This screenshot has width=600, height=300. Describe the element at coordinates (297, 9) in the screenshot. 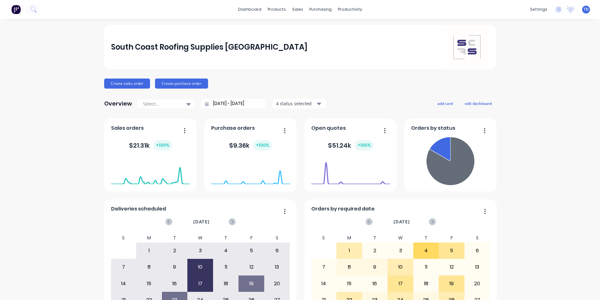

I see `div: sales` at that location.